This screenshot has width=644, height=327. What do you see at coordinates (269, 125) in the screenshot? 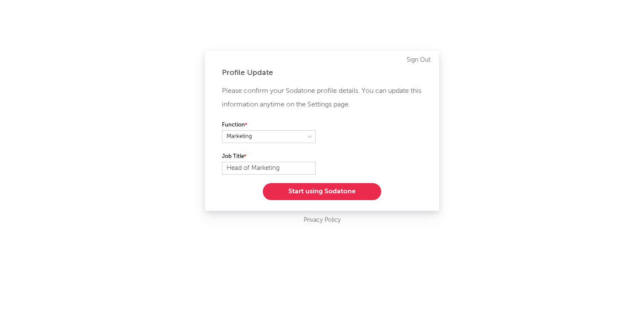
I see `label: Function` at bounding box center [269, 125].